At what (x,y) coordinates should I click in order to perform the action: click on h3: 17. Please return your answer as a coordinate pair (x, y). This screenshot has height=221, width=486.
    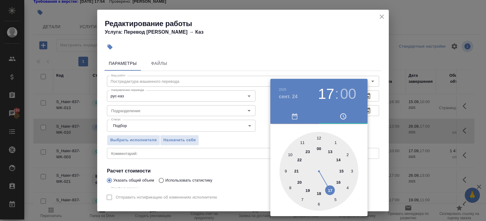
    Looking at the image, I should click on (326, 94).